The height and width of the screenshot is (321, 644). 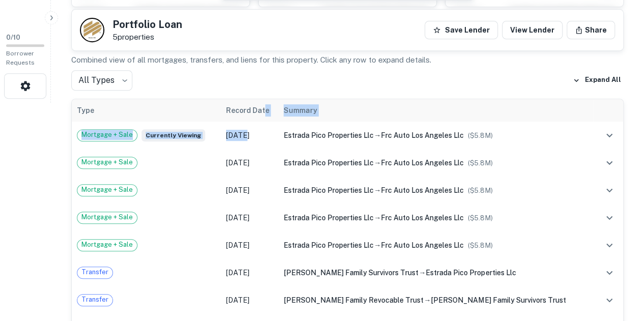 I want to click on button: Save Lender, so click(x=462, y=30).